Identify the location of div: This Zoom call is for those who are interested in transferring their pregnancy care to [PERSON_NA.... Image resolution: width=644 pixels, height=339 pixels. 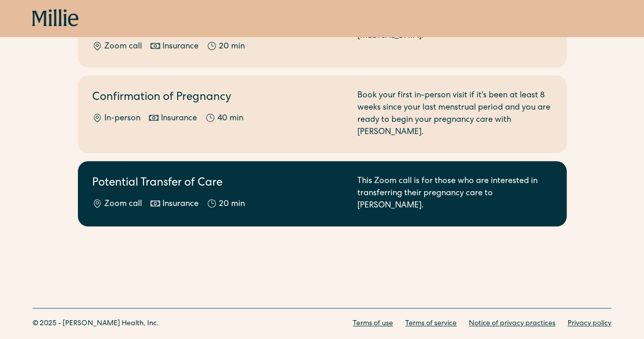
(454, 193).